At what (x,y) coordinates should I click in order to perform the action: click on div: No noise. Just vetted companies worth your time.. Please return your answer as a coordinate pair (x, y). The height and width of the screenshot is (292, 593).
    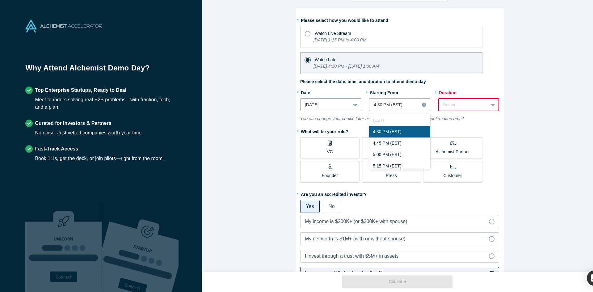
    Looking at the image, I should click on (89, 133).